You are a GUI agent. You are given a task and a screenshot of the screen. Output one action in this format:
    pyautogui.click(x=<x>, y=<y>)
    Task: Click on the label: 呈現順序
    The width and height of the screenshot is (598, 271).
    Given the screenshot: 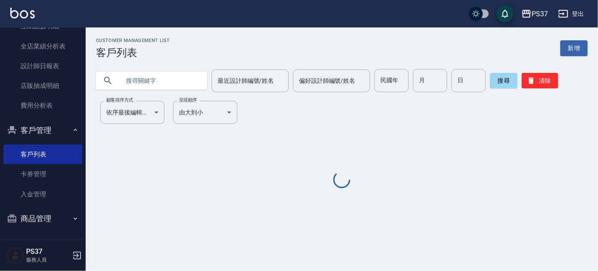 What is the action you would take?
    pyautogui.click(x=188, y=100)
    